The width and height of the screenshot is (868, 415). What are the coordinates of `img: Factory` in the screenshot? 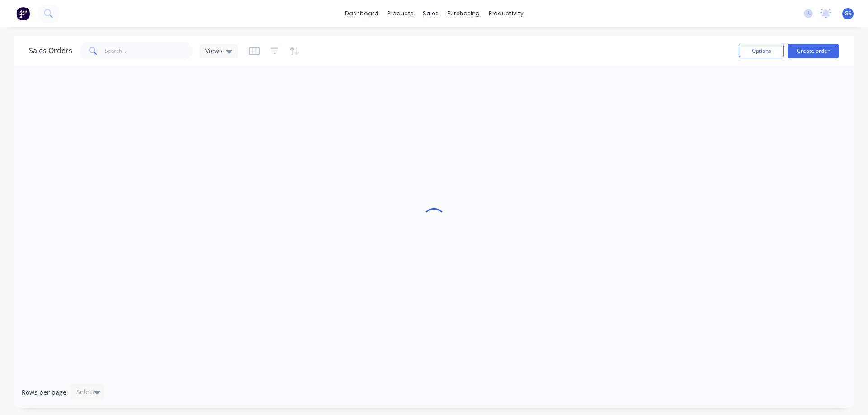 It's located at (23, 14).